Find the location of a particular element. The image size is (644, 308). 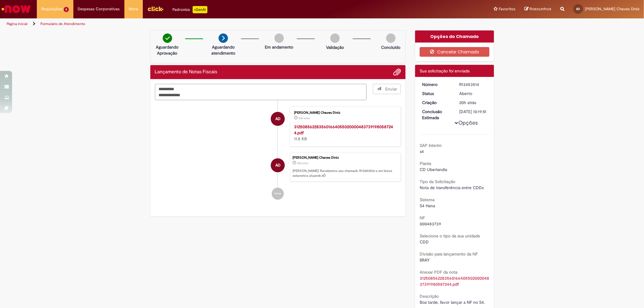

span: CDD is located at coordinates (424, 242).